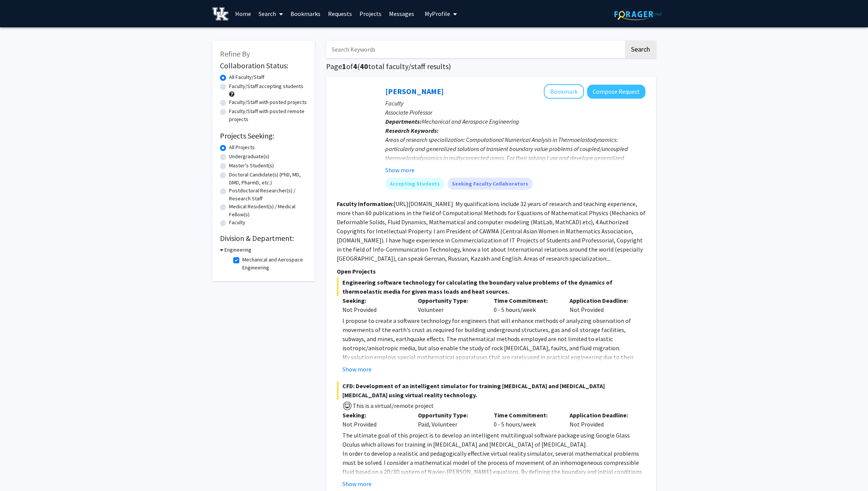  I want to click on label: Undergraduate(s), so click(249, 156).